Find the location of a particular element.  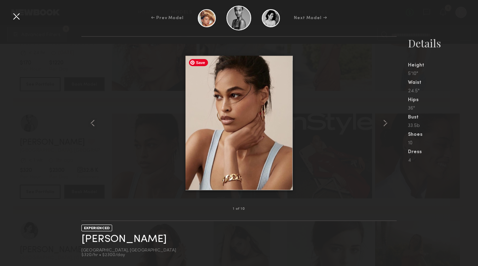

div: EXPERIENCED is located at coordinates (97, 228).